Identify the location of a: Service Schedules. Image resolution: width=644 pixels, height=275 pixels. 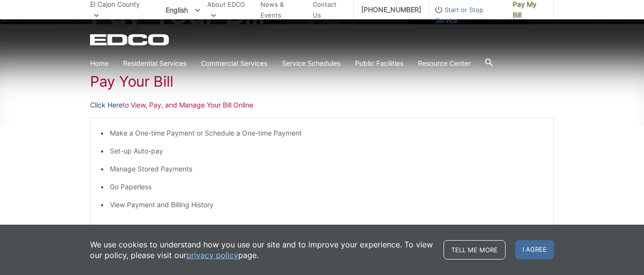
(311, 63).